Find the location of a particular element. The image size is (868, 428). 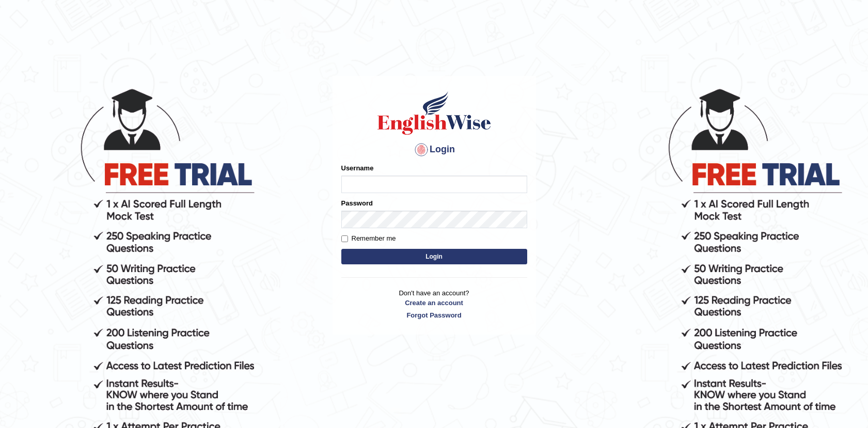

h4: Login is located at coordinates (434, 150).